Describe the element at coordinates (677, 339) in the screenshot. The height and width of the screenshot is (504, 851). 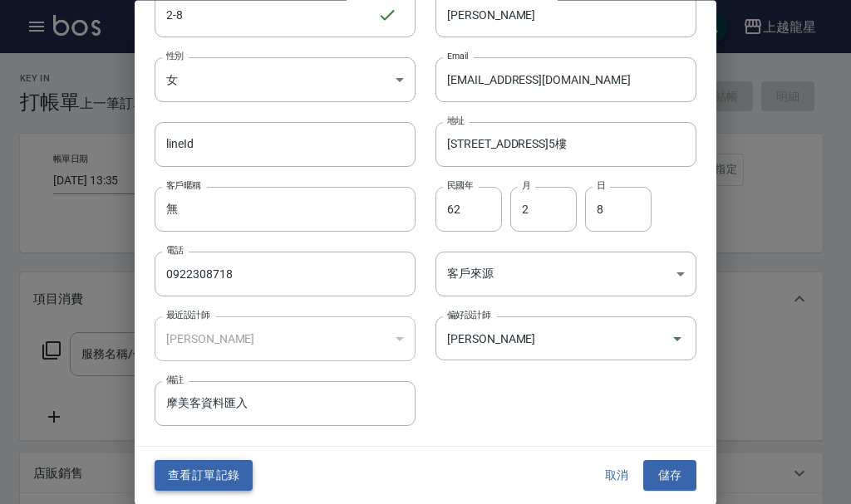
I see `button: Open` at that location.